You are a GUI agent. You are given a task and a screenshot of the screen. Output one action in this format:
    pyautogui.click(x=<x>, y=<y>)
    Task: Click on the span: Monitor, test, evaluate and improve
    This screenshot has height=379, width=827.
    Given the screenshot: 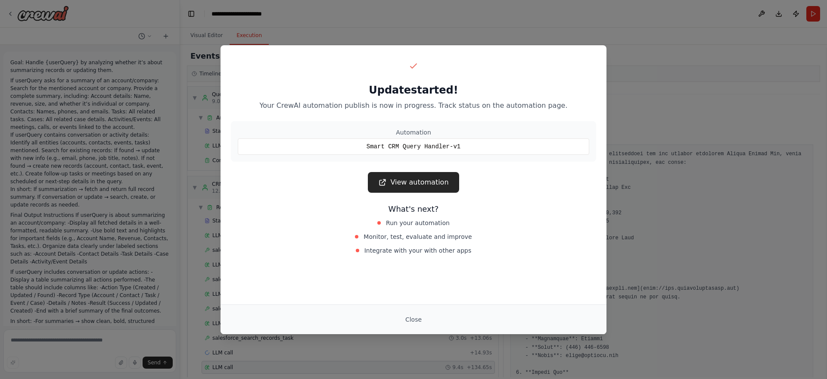 What is the action you would take?
    pyautogui.click(x=417, y=236)
    